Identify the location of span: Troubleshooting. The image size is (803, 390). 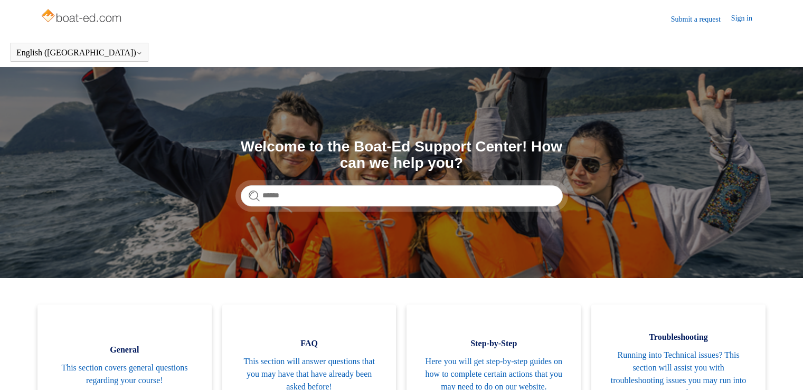
(679, 338).